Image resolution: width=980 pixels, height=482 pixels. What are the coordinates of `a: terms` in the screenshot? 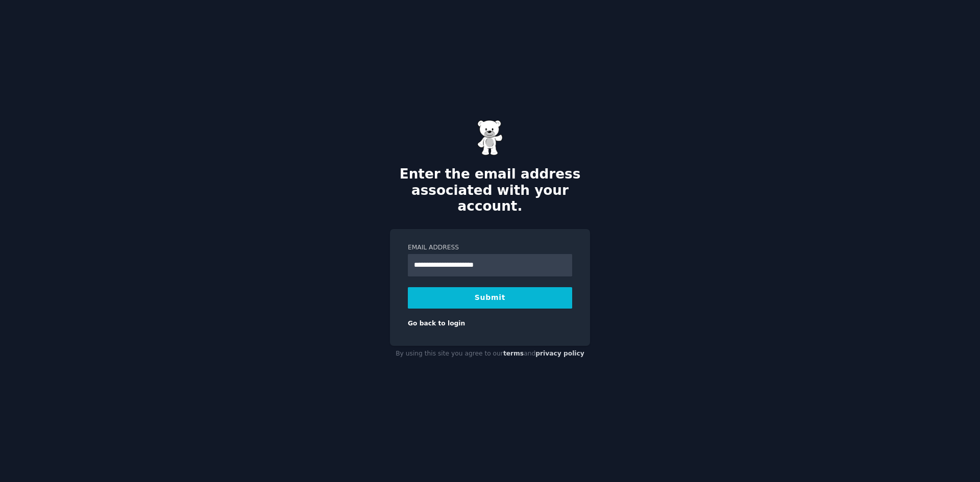 It's located at (514, 353).